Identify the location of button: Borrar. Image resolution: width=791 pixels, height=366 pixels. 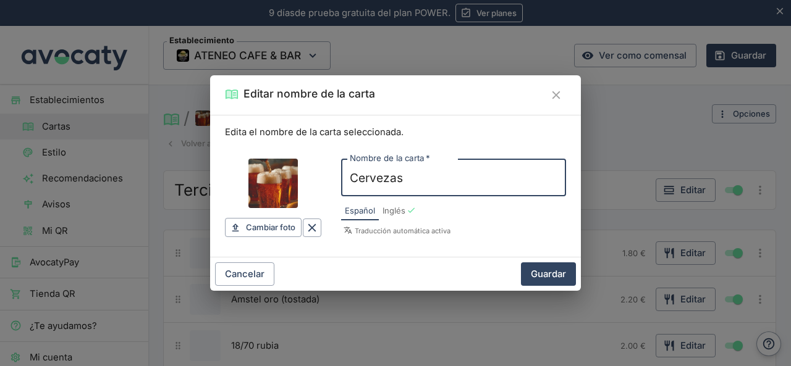
(312, 228).